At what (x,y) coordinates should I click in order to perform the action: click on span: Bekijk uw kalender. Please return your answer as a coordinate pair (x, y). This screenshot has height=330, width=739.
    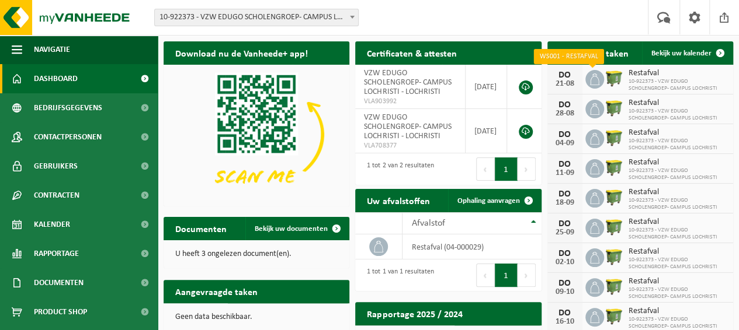
    Looking at the image, I should click on (681, 53).